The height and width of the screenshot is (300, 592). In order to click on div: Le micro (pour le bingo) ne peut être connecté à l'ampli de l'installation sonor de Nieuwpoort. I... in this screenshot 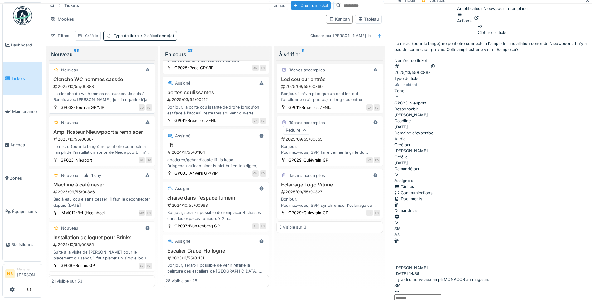, I will do `click(102, 149)`.